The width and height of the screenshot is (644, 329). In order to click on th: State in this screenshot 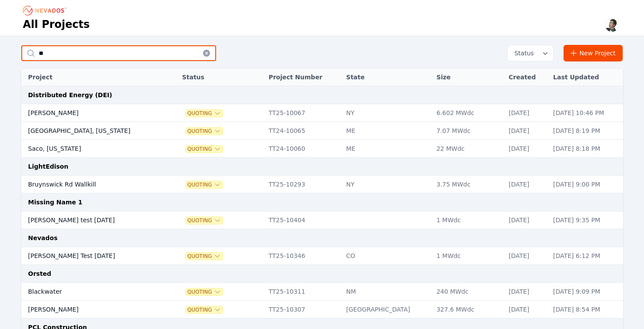, I will do `click(387, 77)`.